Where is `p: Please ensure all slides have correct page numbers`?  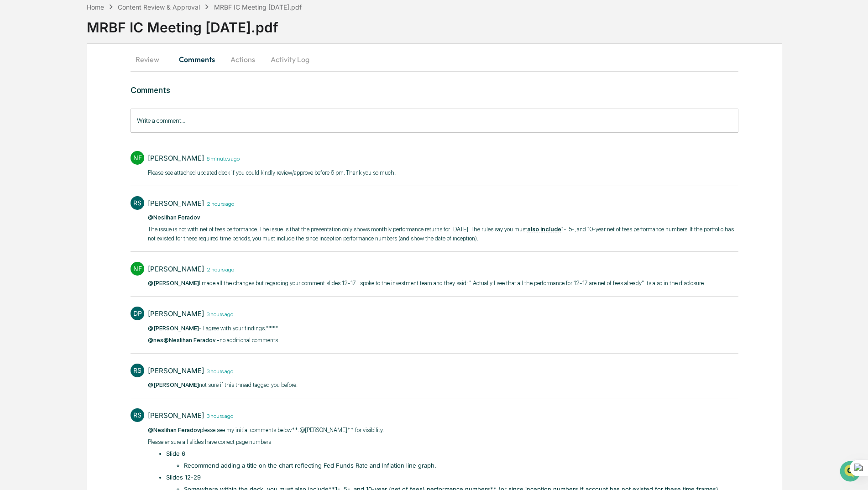
p: Please ensure all slides have correct page numbers is located at coordinates (434, 442).